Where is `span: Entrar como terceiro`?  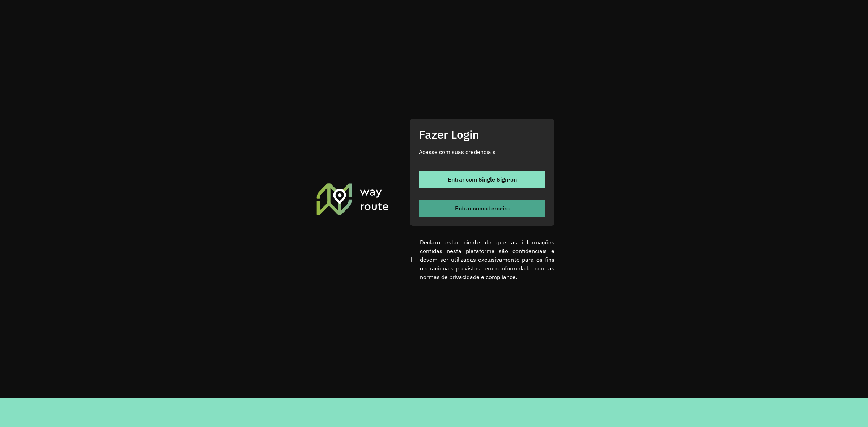 span: Entrar como terceiro is located at coordinates (482, 208).